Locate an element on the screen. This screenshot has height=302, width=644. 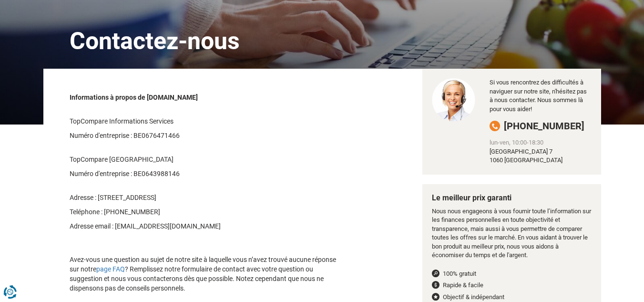
li: Rapide & facile is located at coordinates (512, 285).